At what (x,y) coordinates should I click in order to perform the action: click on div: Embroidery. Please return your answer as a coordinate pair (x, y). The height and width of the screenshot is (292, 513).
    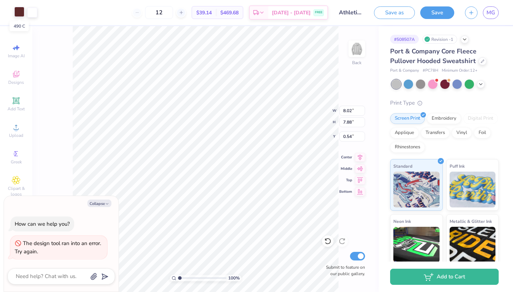
    Looking at the image, I should click on (444, 119).